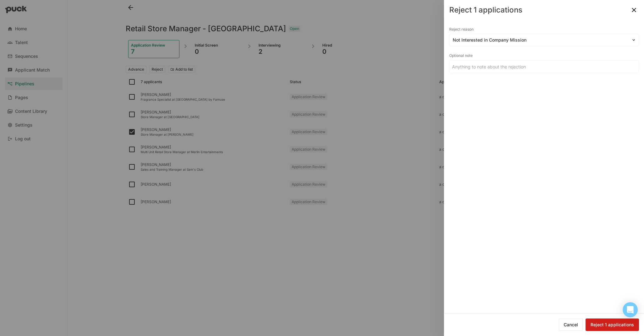 This screenshot has height=336, width=644. What do you see at coordinates (485, 10) in the screenshot?
I see `div: Reject 1 applications` at bounding box center [485, 10].